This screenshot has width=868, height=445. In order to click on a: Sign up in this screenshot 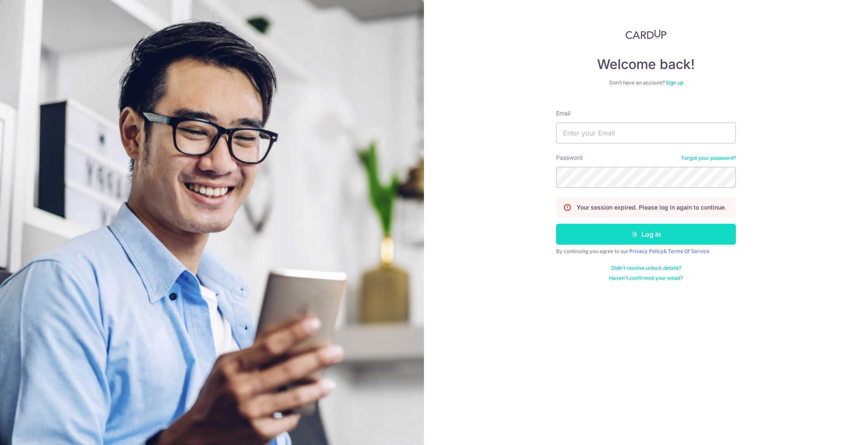, I will do `click(675, 82)`.